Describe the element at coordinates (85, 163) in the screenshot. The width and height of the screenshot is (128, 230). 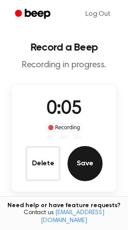
I see `button: Save Audio Record` at that location.